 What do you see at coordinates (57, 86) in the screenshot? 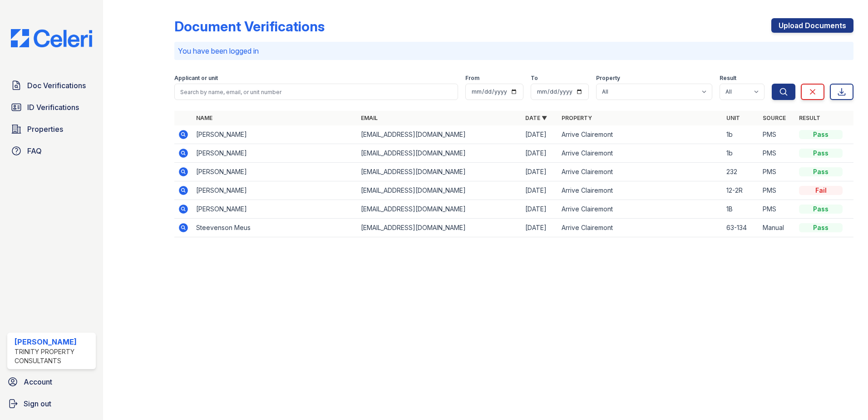
I see `span: Doc Verifications` at bounding box center [57, 86].